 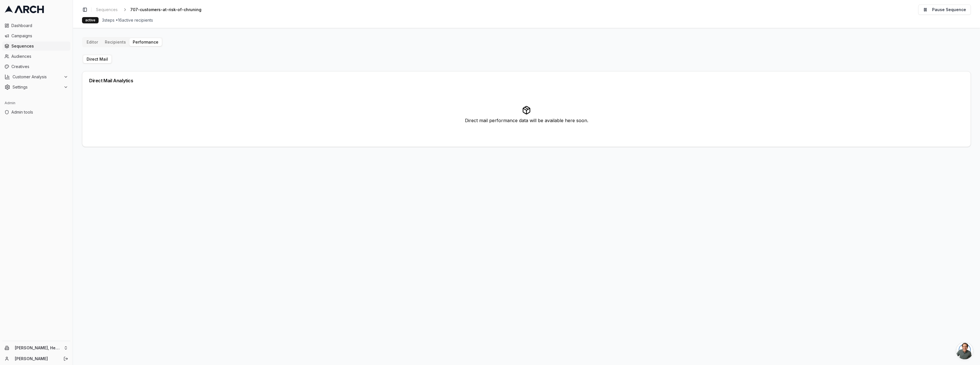 I want to click on a: Campaigns, so click(x=36, y=36).